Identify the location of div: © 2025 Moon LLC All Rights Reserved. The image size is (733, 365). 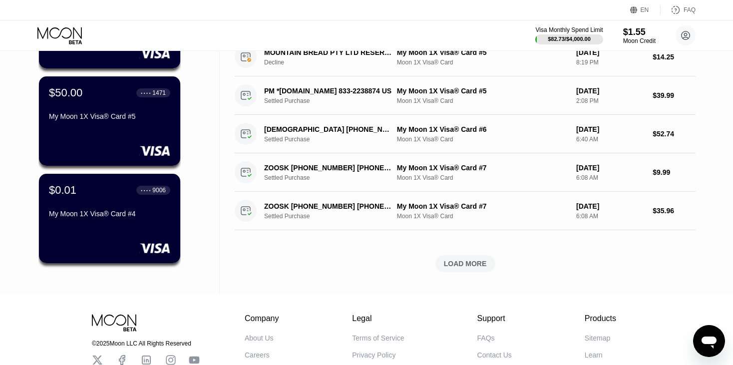
(146, 344).